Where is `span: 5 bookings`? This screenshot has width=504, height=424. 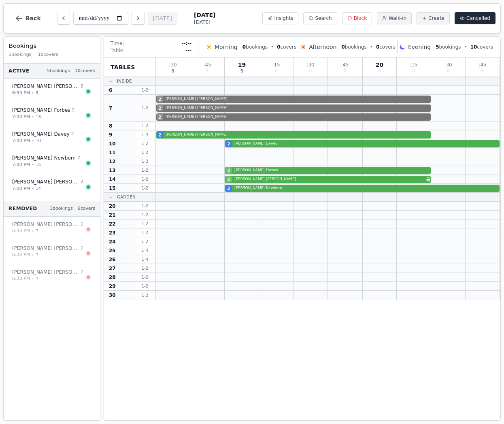 span: 5 bookings is located at coordinates (20, 54).